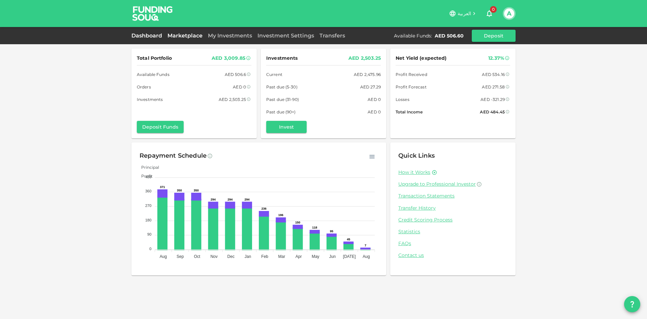 The height and width of the screenshot is (319, 647). Describe the element at coordinates (299, 256) in the screenshot. I see `tspan: Apr` at that location.